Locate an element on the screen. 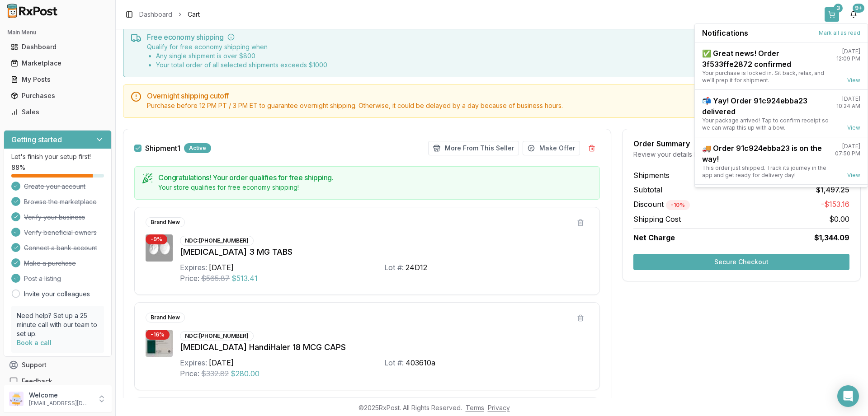 Image resolution: width=868 pixels, height=416 pixels. div: Open Intercom Messenger is located at coordinates (848, 396).